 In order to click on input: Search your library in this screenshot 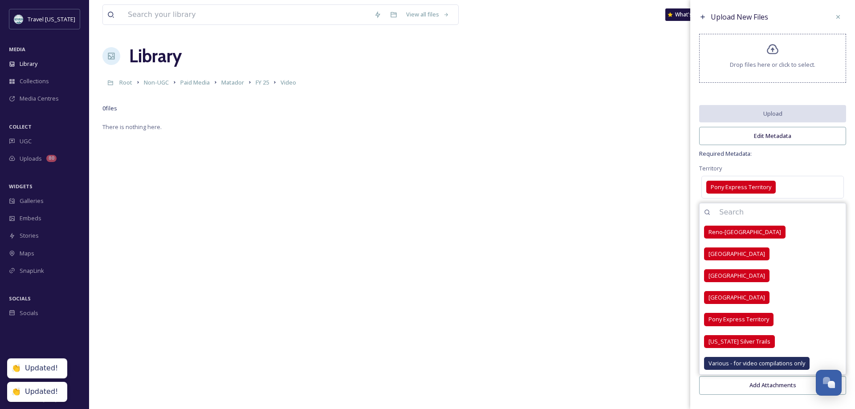, I will do `click(246, 15)`.